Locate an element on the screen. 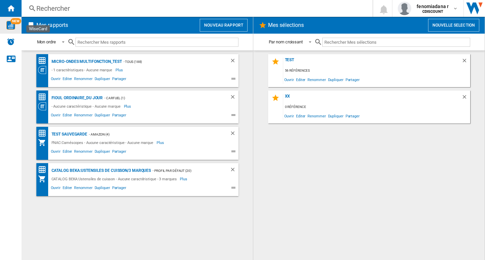 The image size is (485, 260). img: profile.jpg is located at coordinates (404, 8).